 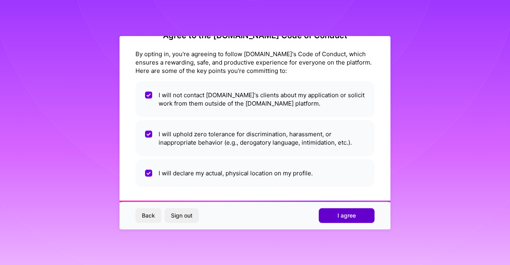 I want to click on button: Sign out, so click(x=182, y=216).